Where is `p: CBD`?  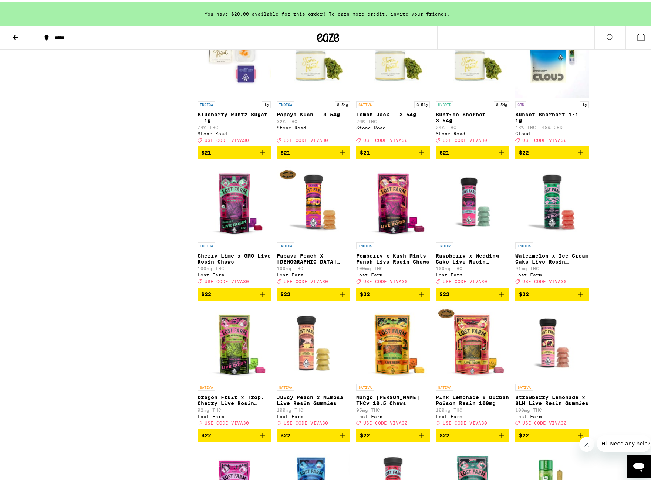
p: CBD is located at coordinates (521, 102).